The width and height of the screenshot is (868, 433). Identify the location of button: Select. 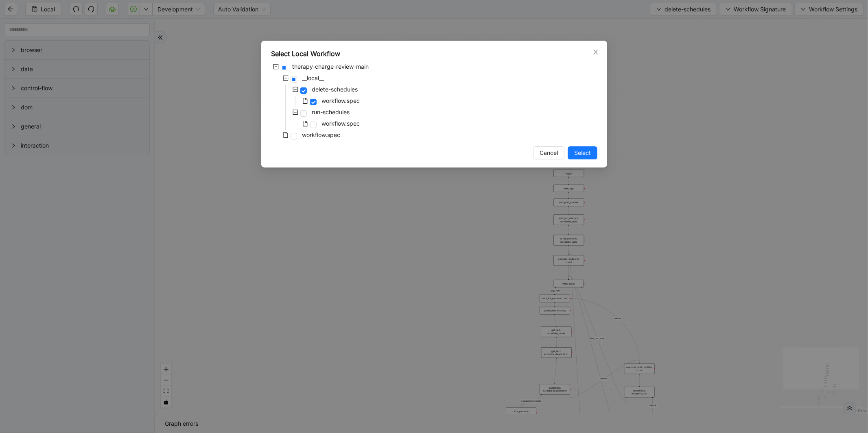
(582, 153).